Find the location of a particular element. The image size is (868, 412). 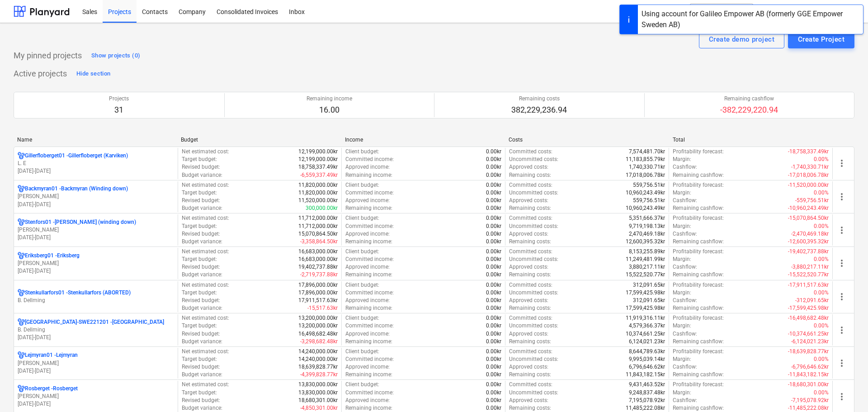

p: 31 is located at coordinates (119, 110).